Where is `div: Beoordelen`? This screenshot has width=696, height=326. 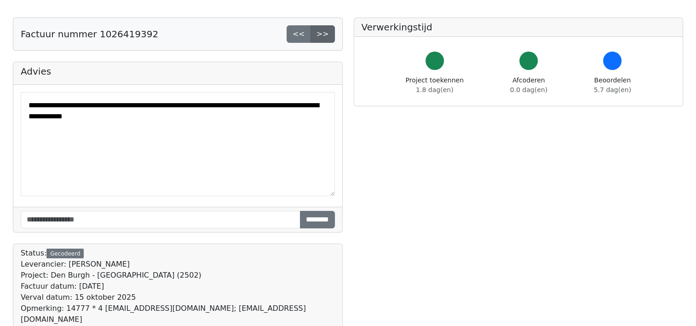 div: Beoordelen is located at coordinates (613, 85).